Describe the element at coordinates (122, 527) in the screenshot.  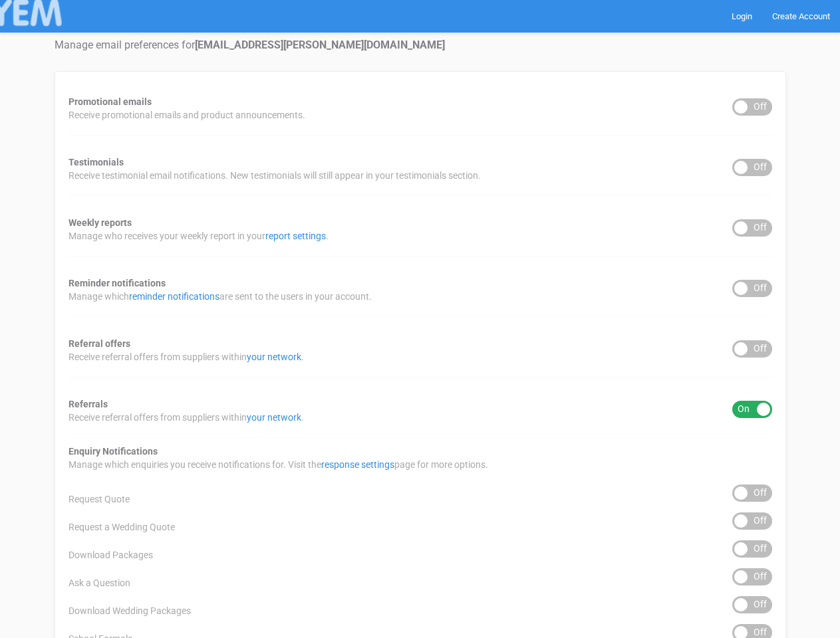
I see `span: Request a Wedding Quote` at that location.